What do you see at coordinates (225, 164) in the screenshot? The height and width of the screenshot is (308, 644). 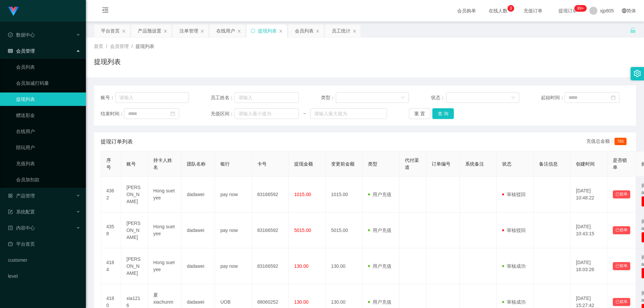 I see `span: 银行` at bounding box center [225, 164].